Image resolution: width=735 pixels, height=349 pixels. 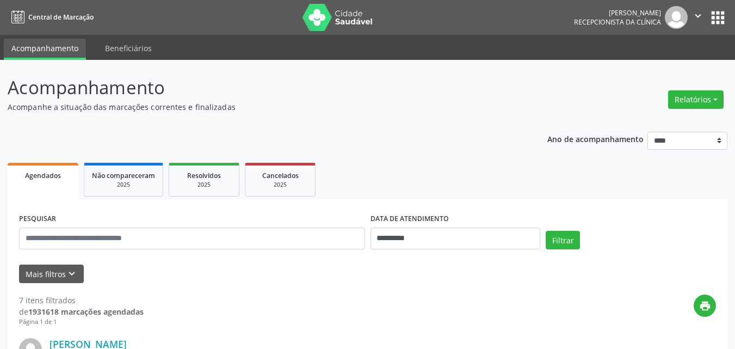 What do you see at coordinates (81, 311) in the screenshot?
I see `div: de` at bounding box center [81, 311].